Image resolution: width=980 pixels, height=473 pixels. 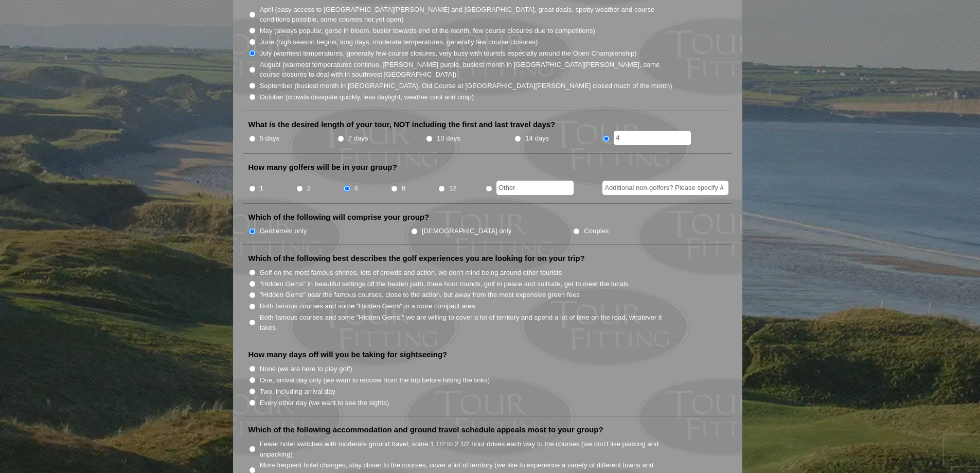 What do you see at coordinates (368, 306) in the screenshot?
I see `label: Both famous courses and some "Hidden Gems" in a more compact area` at bounding box center [368, 306].